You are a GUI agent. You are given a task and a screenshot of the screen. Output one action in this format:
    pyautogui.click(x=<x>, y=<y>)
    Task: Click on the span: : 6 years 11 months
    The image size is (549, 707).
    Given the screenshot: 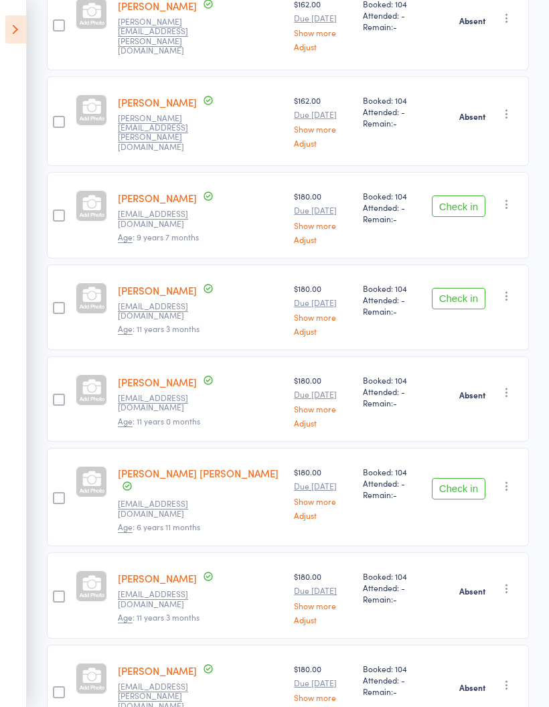 What is the action you would take?
    pyautogui.click(x=159, y=527)
    